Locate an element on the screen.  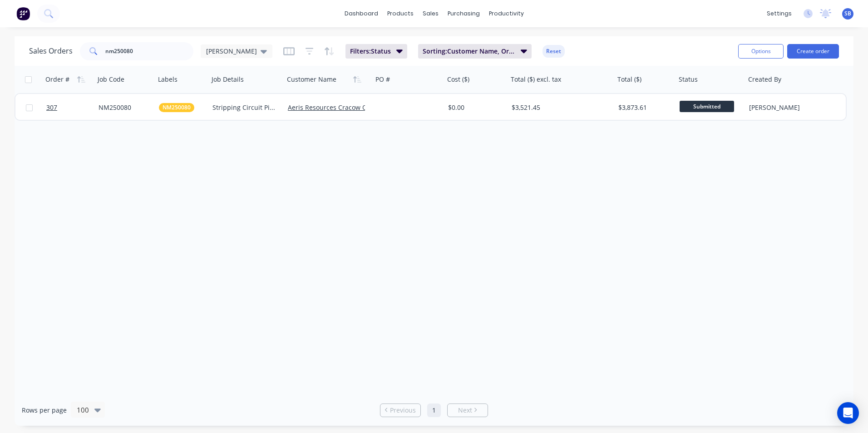
ul: Pagination is located at coordinates (434, 410).